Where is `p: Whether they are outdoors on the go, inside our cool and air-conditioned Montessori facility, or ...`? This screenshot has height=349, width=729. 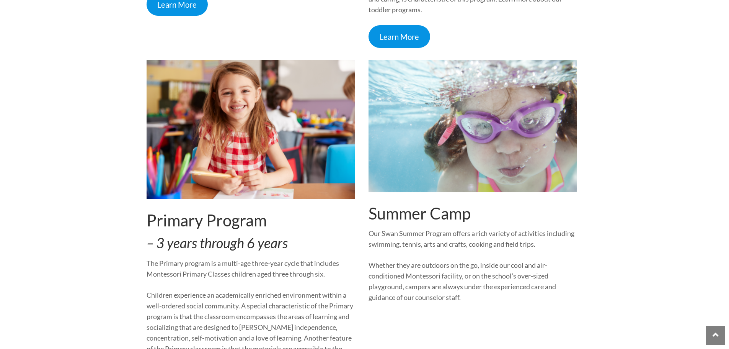
p: Whether they are outdoors on the go, inside our cool and air-conditioned Montessori facility, or ... is located at coordinates (473, 281).